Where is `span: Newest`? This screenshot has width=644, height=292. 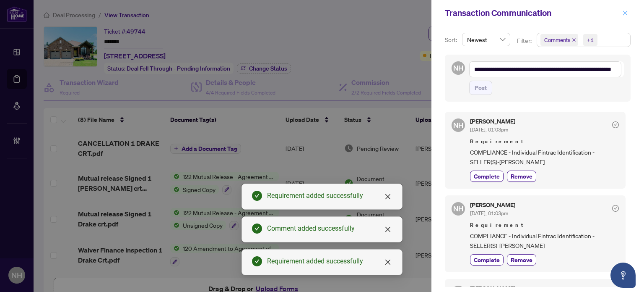 span: Newest is located at coordinates (486, 39).